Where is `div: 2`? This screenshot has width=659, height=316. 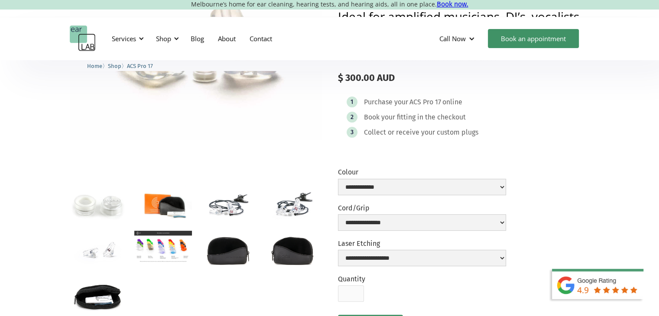
div: 2 is located at coordinates (352, 117).